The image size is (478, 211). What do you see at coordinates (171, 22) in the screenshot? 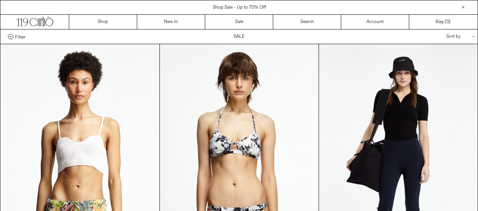
I see `a: New In` at bounding box center [171, 22].